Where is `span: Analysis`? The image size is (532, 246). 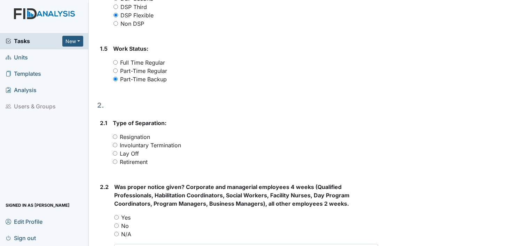 span: Analysis is located at coordinates (21, 90).